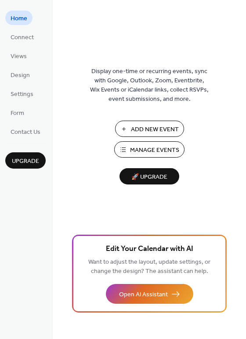 This screenshot has width=246, height=339. Describe the element at coordinates (150, 294) in the screenshot. I see `button: Open AI Assistant` at that location.